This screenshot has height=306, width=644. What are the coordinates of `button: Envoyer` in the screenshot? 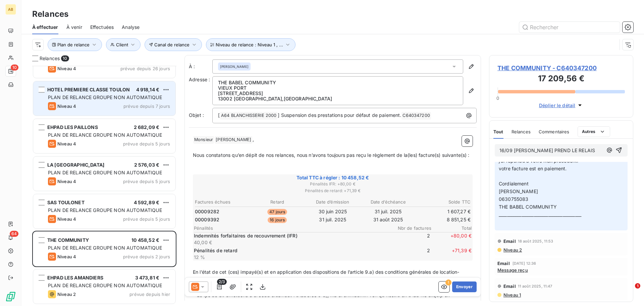 It's located at (464, 287).